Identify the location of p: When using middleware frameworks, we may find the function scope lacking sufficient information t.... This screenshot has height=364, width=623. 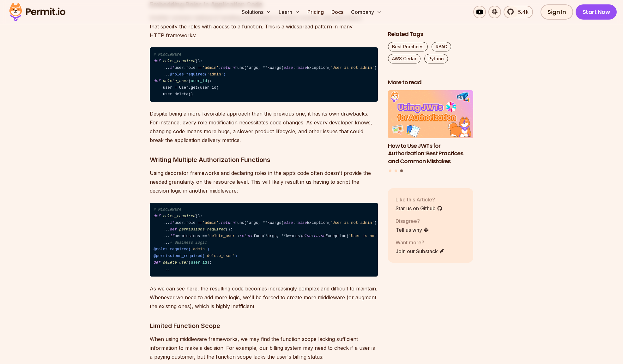
(264, 348).